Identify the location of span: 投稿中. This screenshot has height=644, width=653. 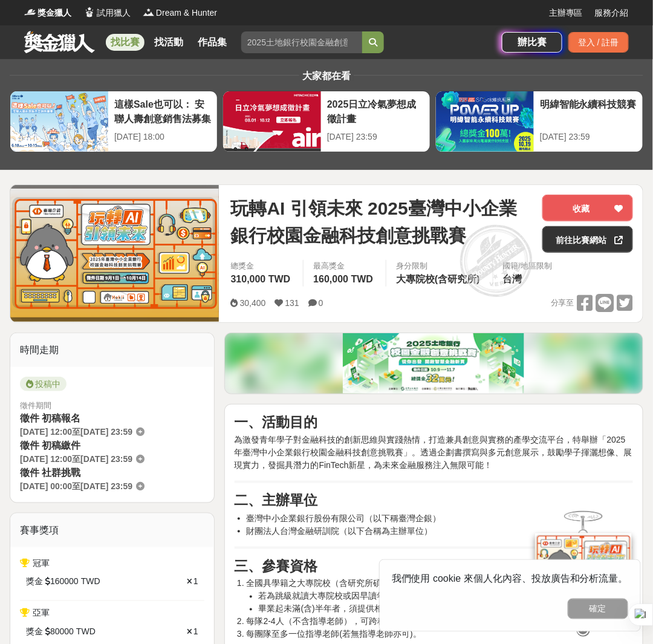
(43, 384).